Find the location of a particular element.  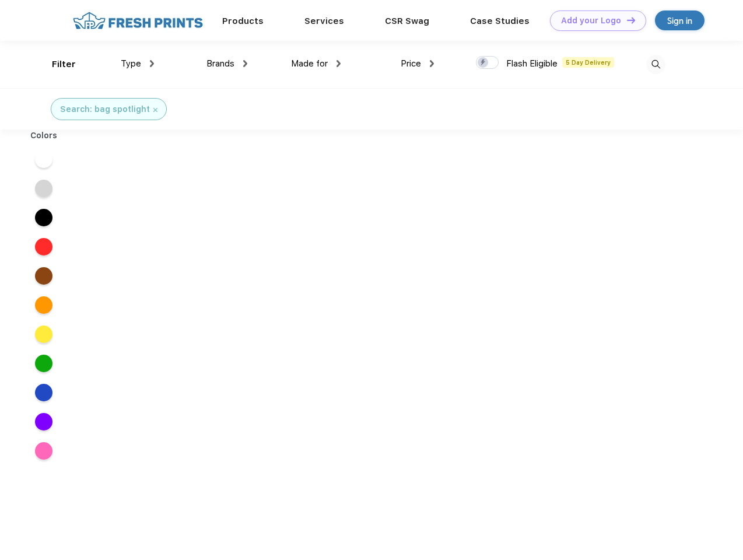

img: DT is located at coordinates (631, 20).